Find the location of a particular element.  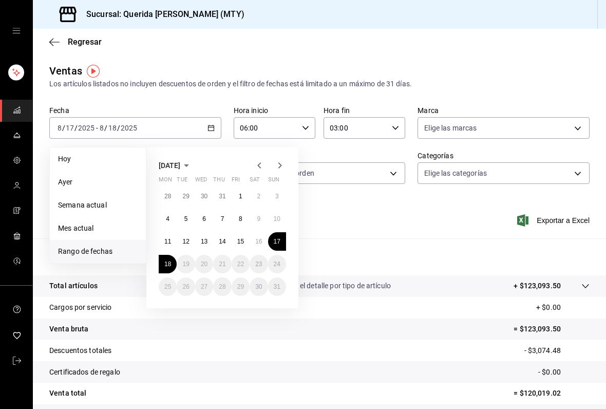

abbr: August 7, 2025 is located at coordinates (223, 219).